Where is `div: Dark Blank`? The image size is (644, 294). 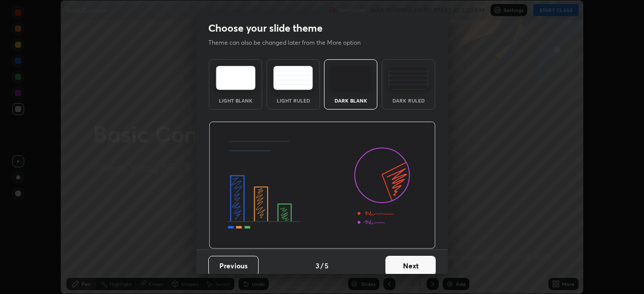
div: Dark Blank is located at coordinates (351, 101).